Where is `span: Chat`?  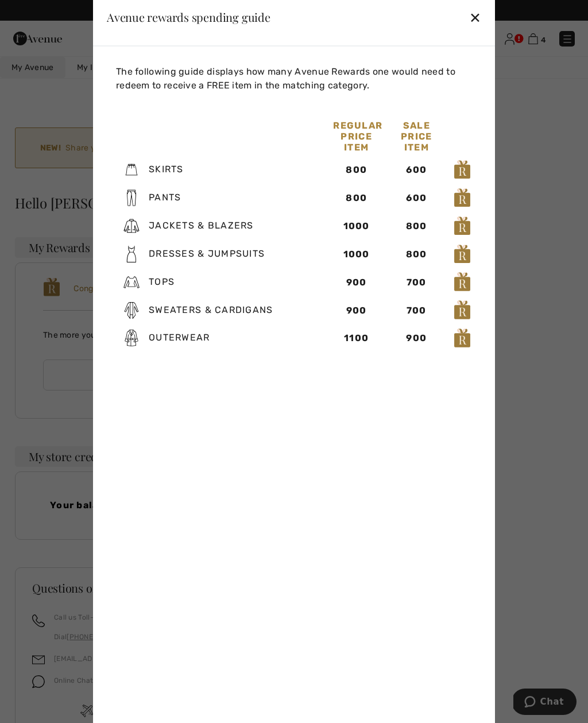 span: Chat is located at coordinates (39, 13).